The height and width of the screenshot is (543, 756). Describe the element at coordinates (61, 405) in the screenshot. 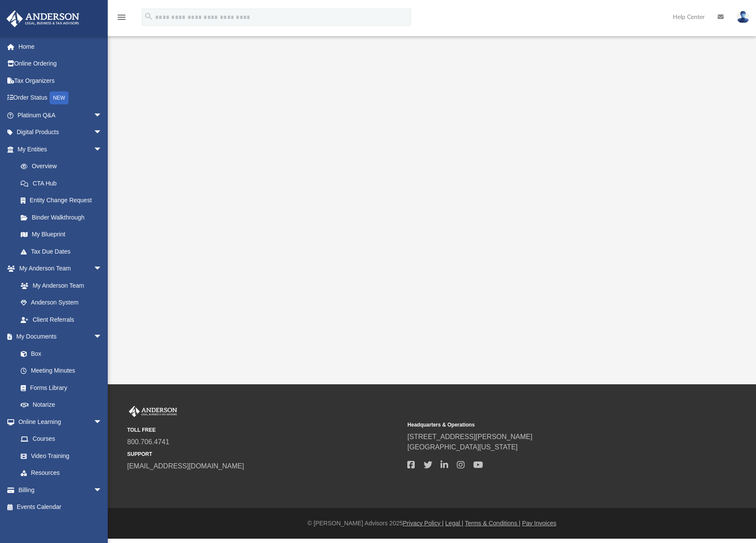

I see `a: Notarize` at that location.